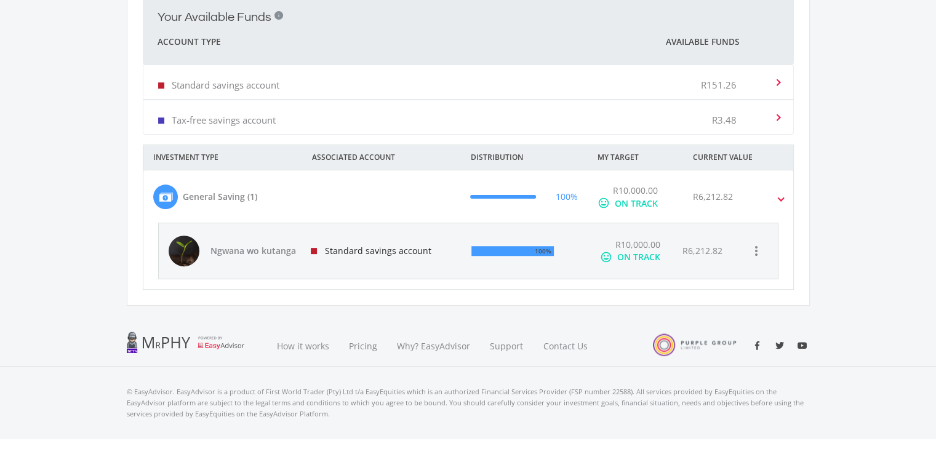 The width and height of the screenshot is (936, 449). I want to click on a: Support, so click(506, 346).